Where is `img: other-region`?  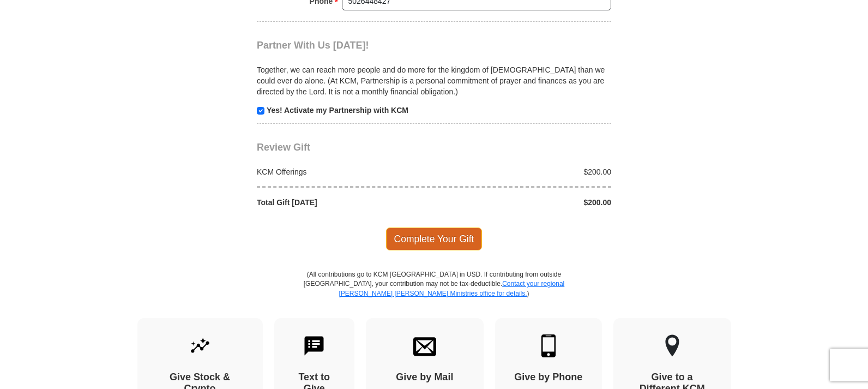
img: other-region is located at coordinates (673, 345).